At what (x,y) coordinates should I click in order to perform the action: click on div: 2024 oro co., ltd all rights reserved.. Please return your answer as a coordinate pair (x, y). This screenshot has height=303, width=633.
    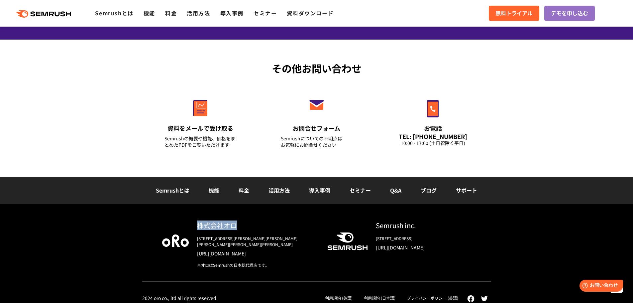
    Looking at the image, I should click on (180, 298).